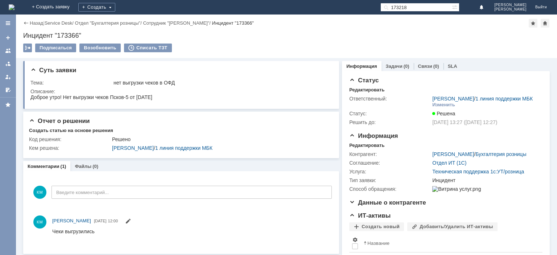 The width and height of the screenshot is (557, 255). Describe the element at coordinates (113, 221) in the screenshot. I see `span: 12:00` at that location.